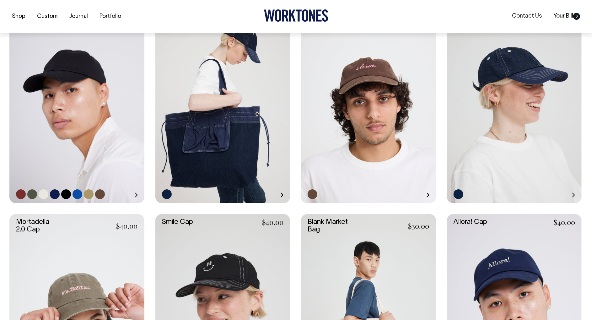 The height and width of the screenshot is (320, 592). I want to click on a: Custom, so click(47, 16).